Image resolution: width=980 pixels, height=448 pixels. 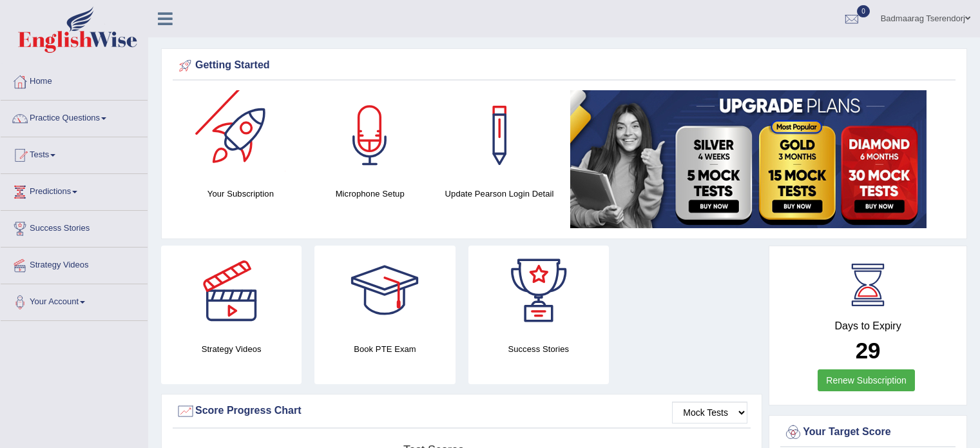 What do you see at coordinates (748, 159) in the screenshot?
I see `img: small5.jpg` at bounding box center [748, 159].